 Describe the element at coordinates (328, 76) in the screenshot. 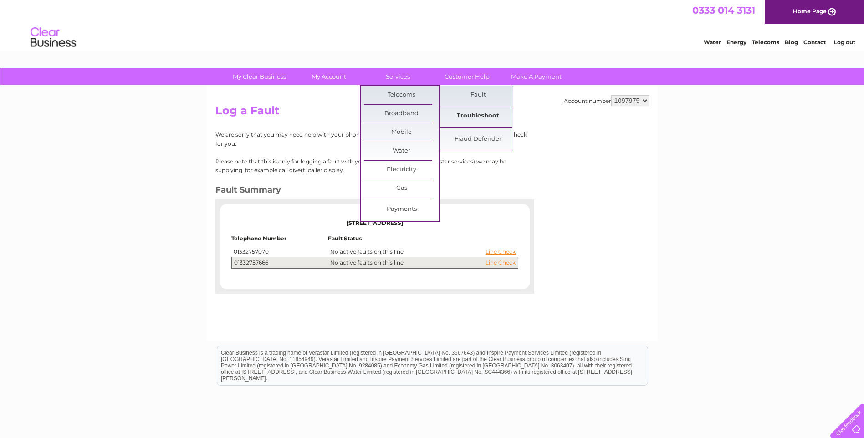

I see `a: My Account` at that location.